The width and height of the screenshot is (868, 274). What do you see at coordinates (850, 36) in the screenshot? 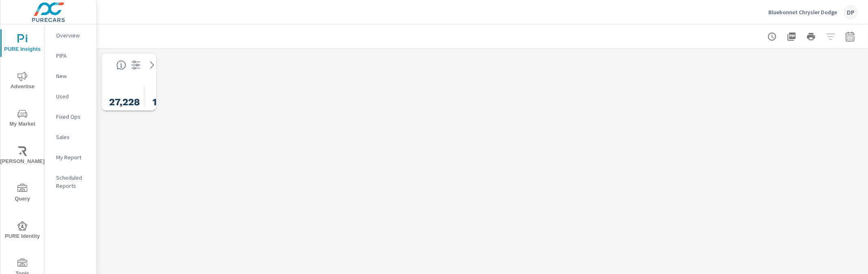
I see `button: Select Date Range` at bounding box center [850, 36].